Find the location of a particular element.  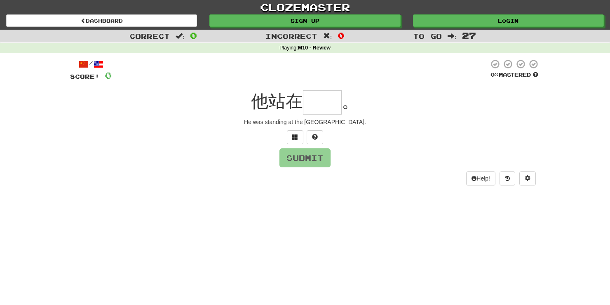

span: To go is located at coordinates (427, 36).